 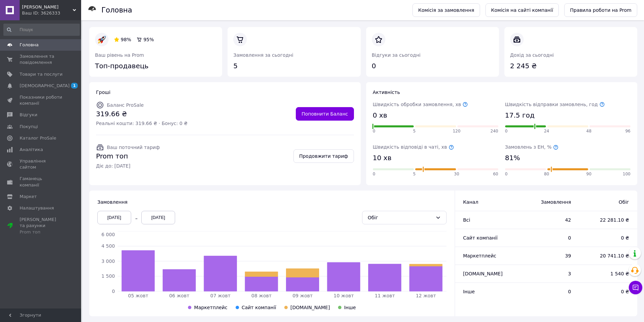 I want to click on span: Головна, so click(x=29, y=45).